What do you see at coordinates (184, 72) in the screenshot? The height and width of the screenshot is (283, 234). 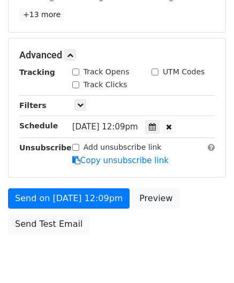 I see `label: UTM Codes` at bounding box center [184, 72].